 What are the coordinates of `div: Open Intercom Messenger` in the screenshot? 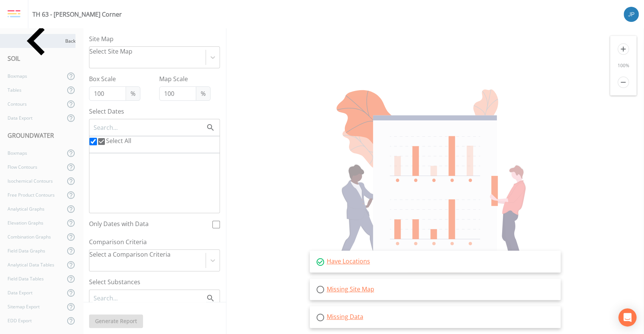 It's located at (627, 317).